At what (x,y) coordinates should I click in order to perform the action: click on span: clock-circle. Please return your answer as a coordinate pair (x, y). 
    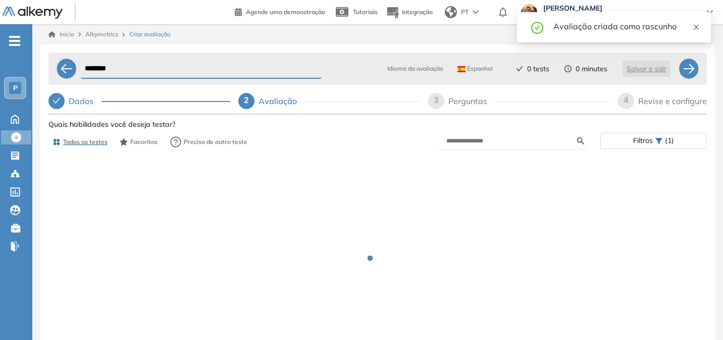
    Looking at the image, I should click on (568, 69).